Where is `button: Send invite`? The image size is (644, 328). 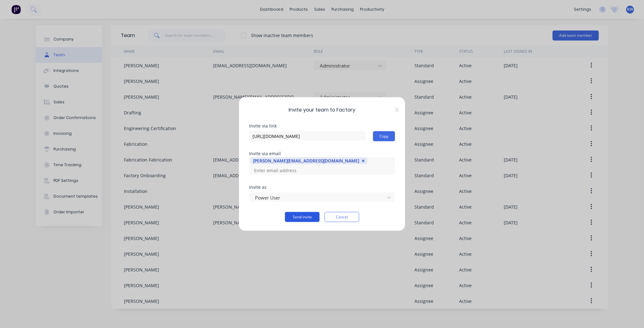
button: Send invite is located at coordinates (302, 217).